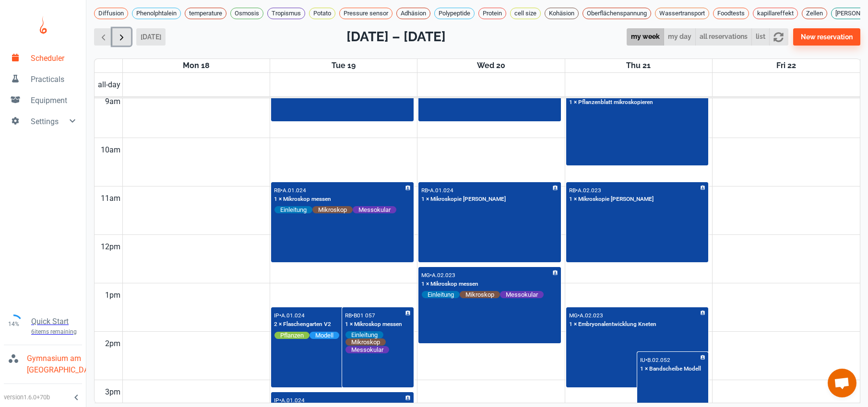 The image size is (868, 407). What do you see at coordinates (324, 335) in the screenshot?
I see `span: Modell` at bounding box center [324, 335].